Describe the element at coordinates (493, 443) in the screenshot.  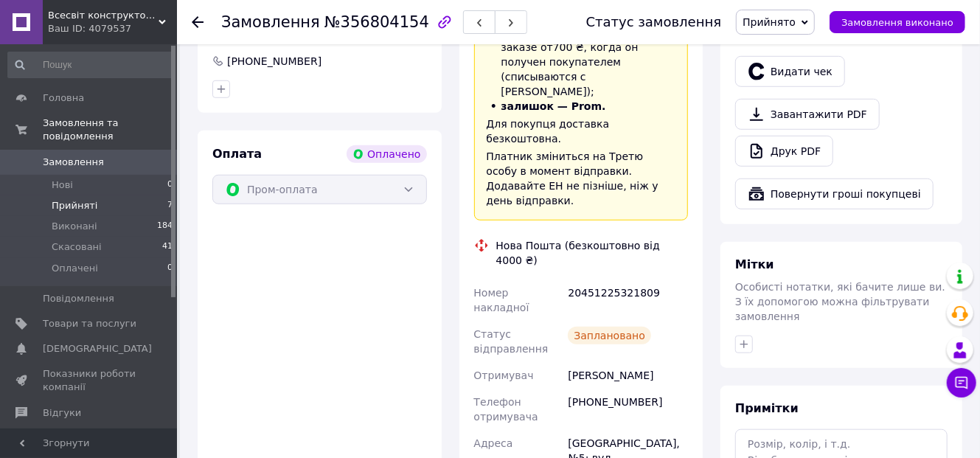
I see `span: Адреса` at that location.